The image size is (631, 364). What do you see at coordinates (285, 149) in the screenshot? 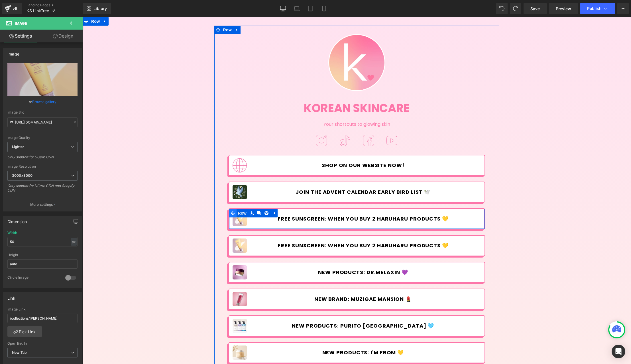
I see `a: Shop on our website now!` at bounding box center [285, 149].